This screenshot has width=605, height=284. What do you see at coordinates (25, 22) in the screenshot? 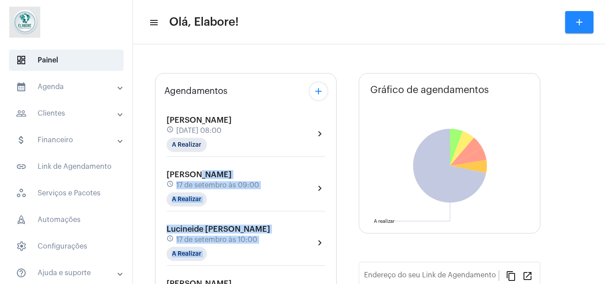
I see `img: 4c6856f8-84c7-1050-da6c-cc5081a5dbaf.jpg` at bounding box center [25, 22].